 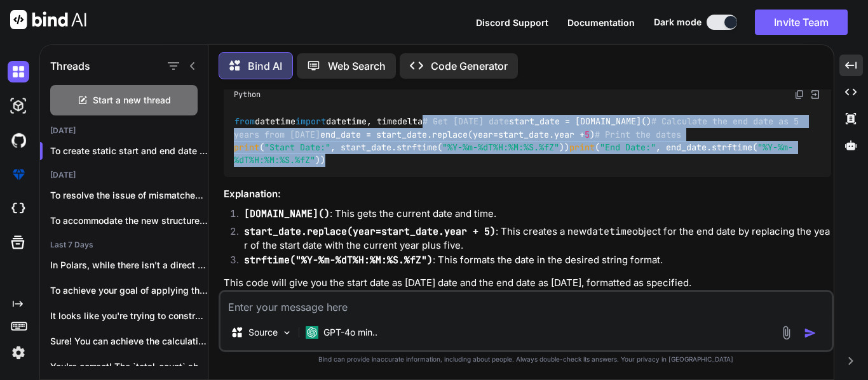 What do you see at coordinates (786, 332) in the screenshot?
I see `img: attachment` at bounding box center [786, 332].